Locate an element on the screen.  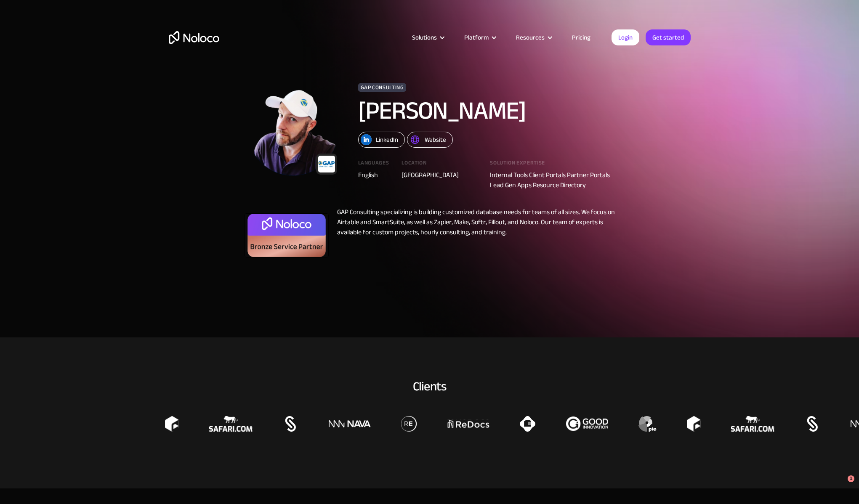
a: Get started is located at coordinates (668, 37).